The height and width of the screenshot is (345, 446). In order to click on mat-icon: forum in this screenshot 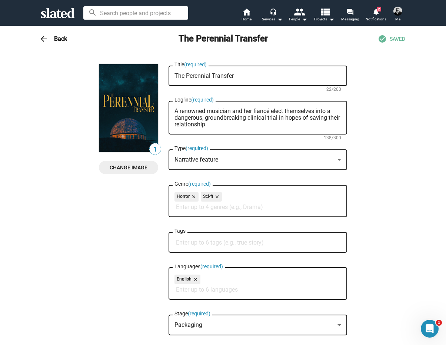, I will do `click(350, 11)`.